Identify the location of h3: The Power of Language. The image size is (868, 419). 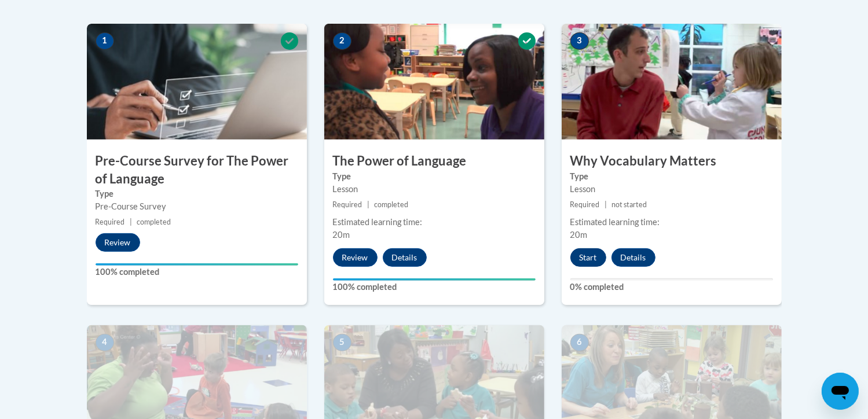
(434, 161).